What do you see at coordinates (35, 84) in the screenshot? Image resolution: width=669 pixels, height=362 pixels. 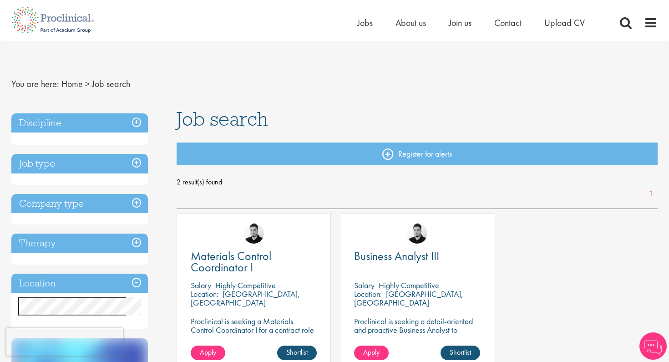 I see `span: You are here:` at bounding box center [35, 84].